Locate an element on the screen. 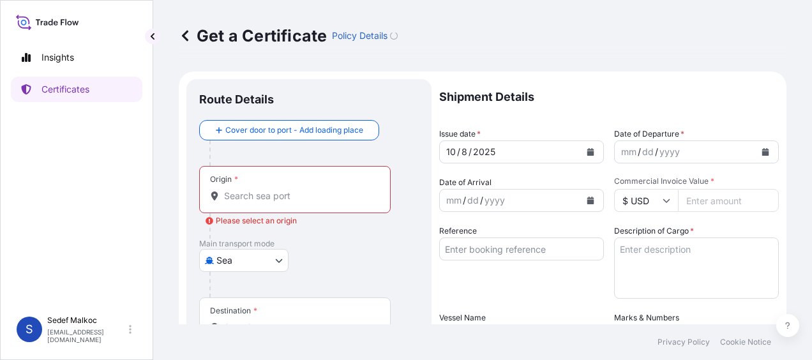 Image resolution: width=812 pixels, height=360 pixels. input: Enter booking reference is located at coordinates (521, 249).